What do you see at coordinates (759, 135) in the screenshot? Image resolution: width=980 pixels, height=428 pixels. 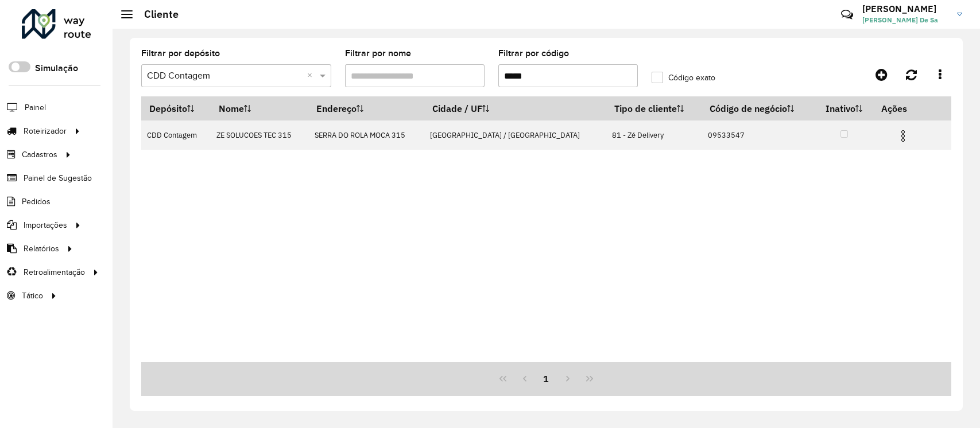 I see `td: 09533547` at bounding box center [759, 135].